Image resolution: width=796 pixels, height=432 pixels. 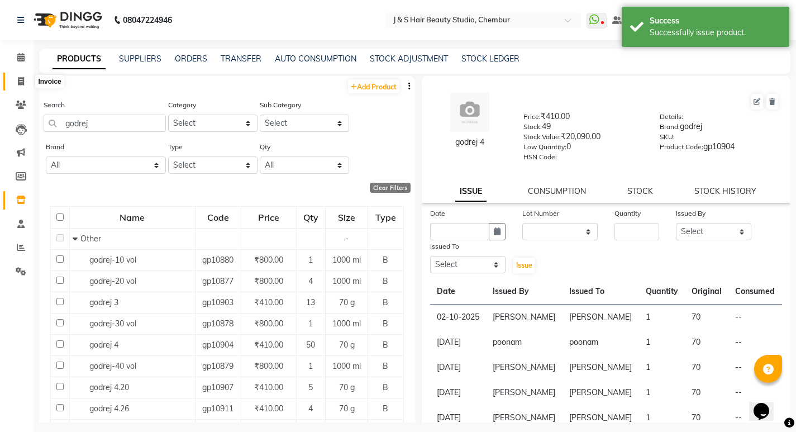 What do you see at coordinates (600, 291) in the screenshot?
I see `th: Issued To` at bounding box center [600, 291].